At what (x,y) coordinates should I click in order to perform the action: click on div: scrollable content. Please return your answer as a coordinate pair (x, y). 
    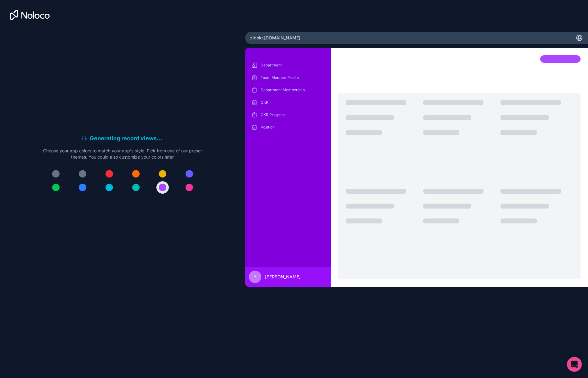
    Looking at the image, I should click on (288, 161).